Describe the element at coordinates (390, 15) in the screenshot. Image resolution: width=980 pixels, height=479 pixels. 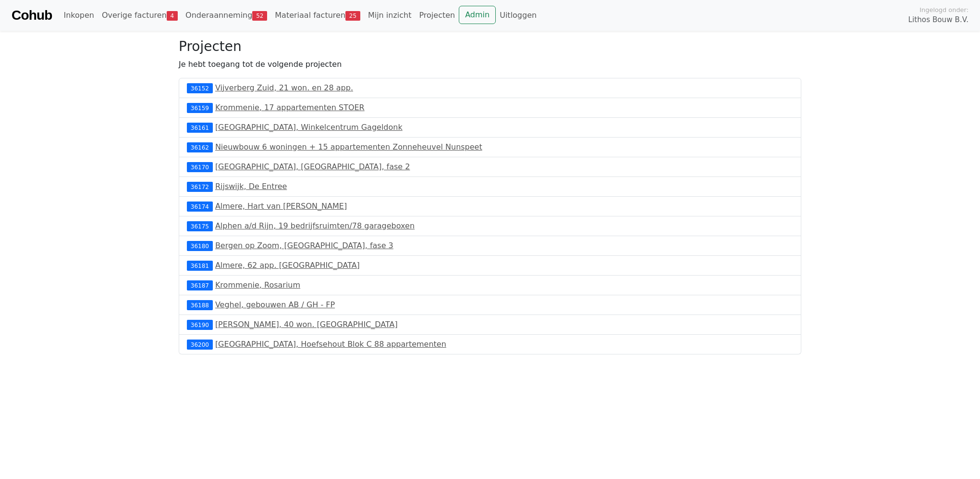
I see `a: Mijn inzicht` at that location.